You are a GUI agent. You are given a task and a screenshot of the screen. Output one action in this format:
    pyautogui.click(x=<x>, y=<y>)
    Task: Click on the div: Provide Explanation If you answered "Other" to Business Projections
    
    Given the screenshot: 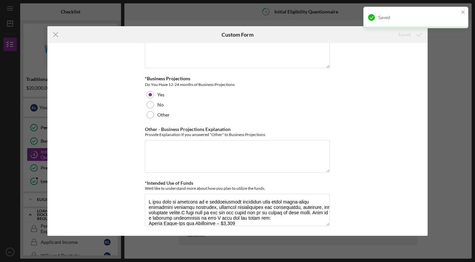 What is the action you would take?
    pyautogui.click(x=237, y=134)
    